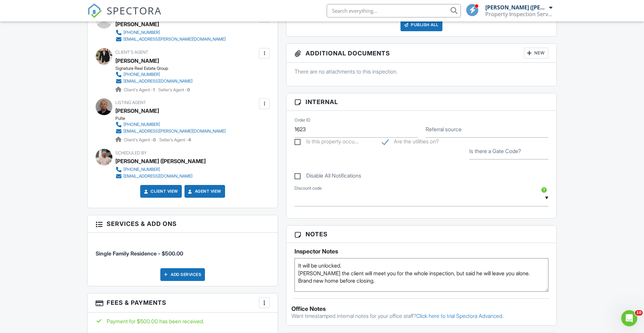  What do you see at coordinates (183, 250) in the screenshot?
I see `li: Service: Single Family Residence` at bounding box center [183, 250].